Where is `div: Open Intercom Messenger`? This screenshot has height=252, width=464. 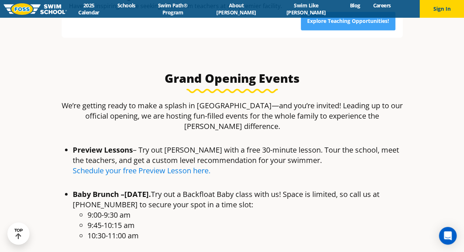
div: Open Intercom Messenger is located at coordinates (448, 235).